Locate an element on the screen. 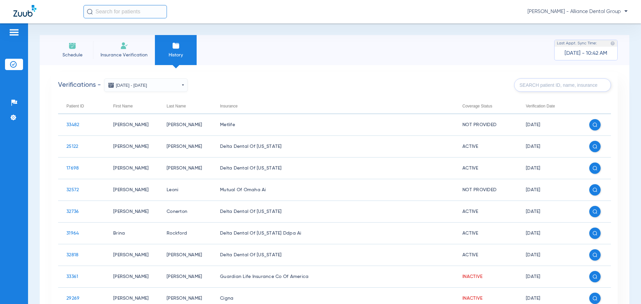  img: last sync help info is located at coordinates (613, 43).